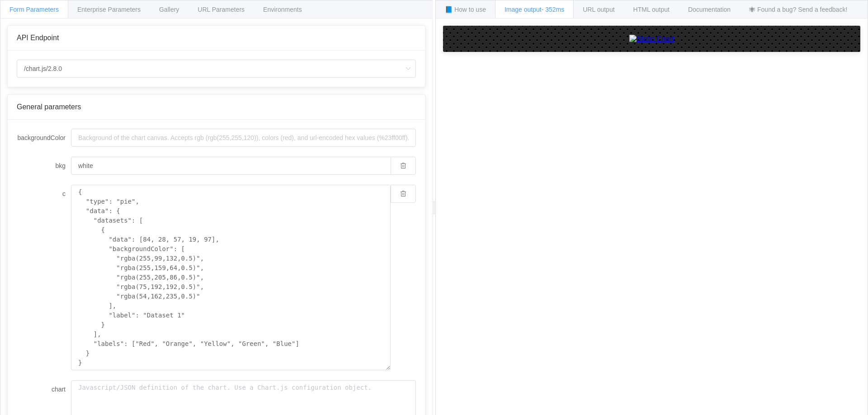  Describe the element at coordinates (216, 69) in the screenshot. I see `input: Select` at that location.